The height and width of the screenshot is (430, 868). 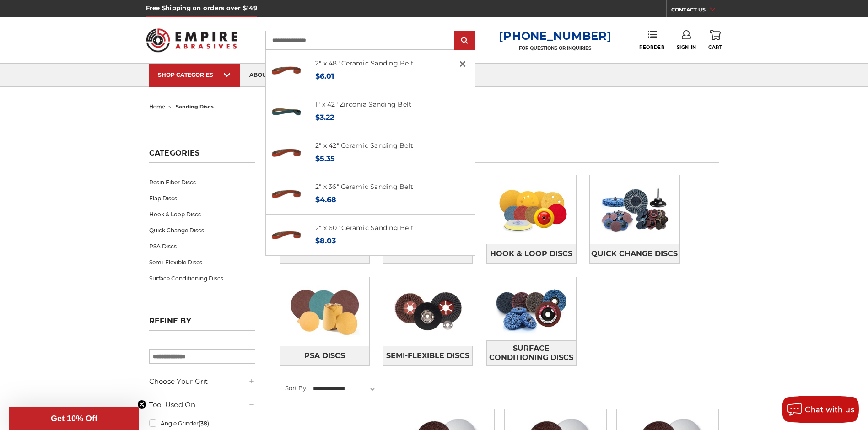 What do you see at coordinates (428, 356) in the screenshot?
I see `span: Semi-Flexible Discs` at bounding box center [428, 356].